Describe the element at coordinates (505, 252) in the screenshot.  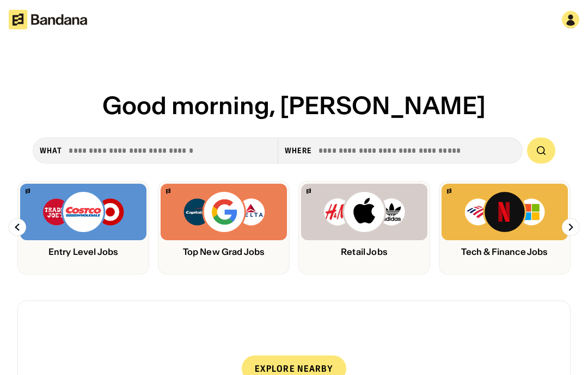
I see `div: Tech & Finance Jobs` at that location.